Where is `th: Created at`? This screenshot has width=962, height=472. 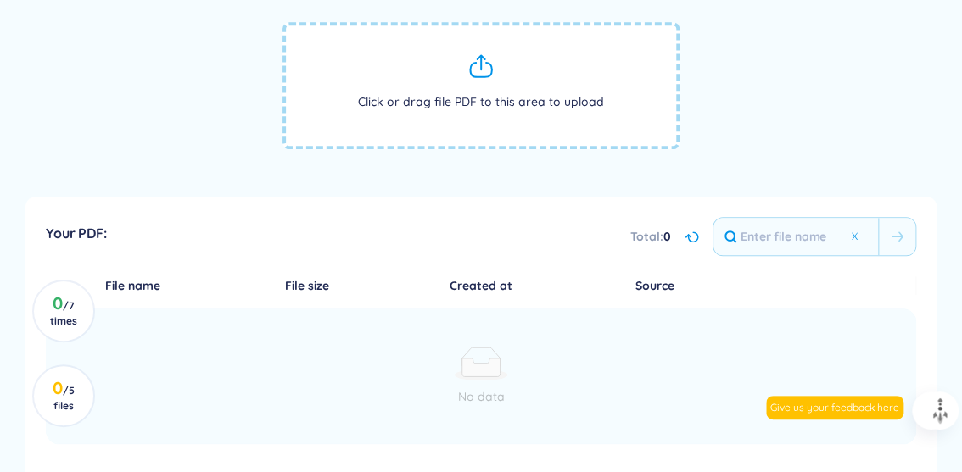 th: Created at is located at coordinates (480, 286).